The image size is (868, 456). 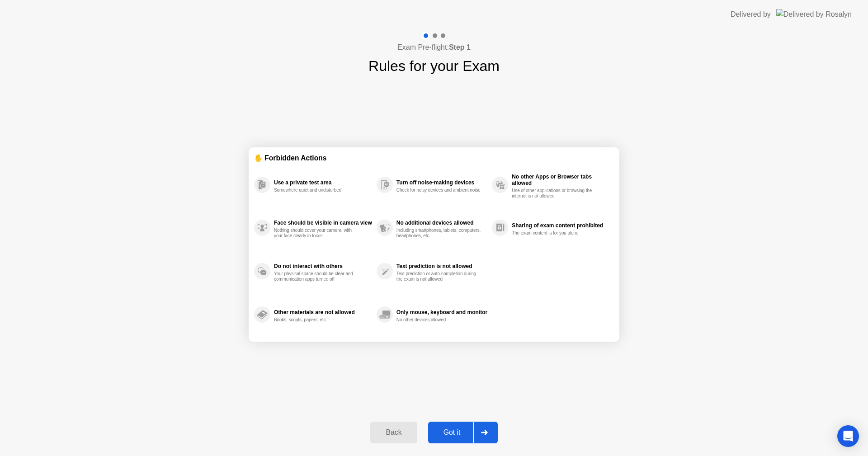 What do you see at coordinates (439, 190) in the screenshot?
I see `div: Check for noisy devices and ambient noise` at bounding box center [439, 190].